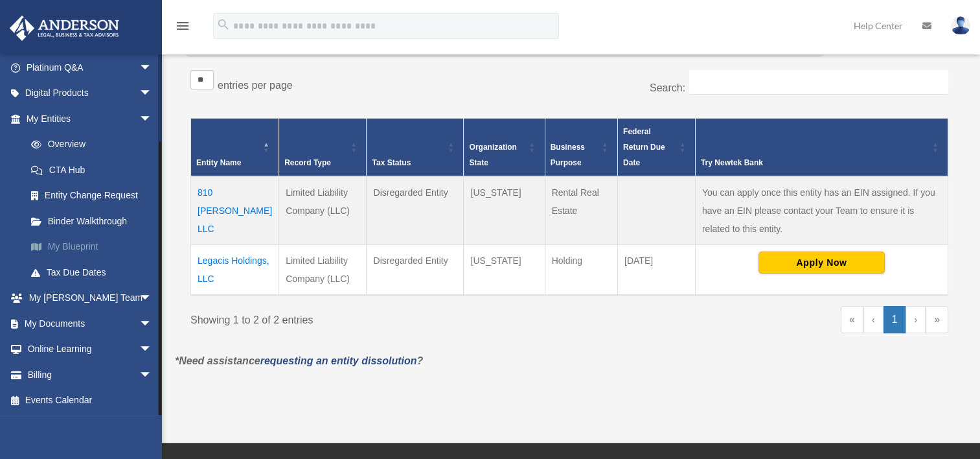 Image resolution: width=980 pixels, height=459 pixels. I want to click on div: Showing 1 to 2 of 2 entries, so click(375, 317).